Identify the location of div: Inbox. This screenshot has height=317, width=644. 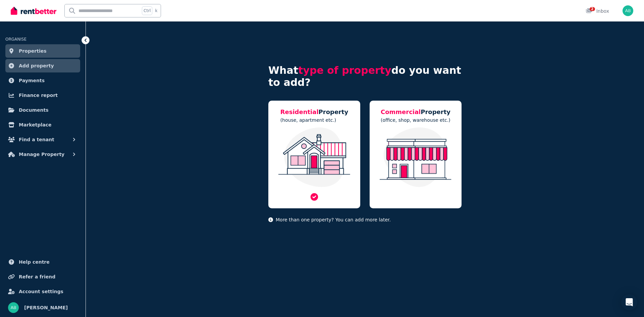
(597, 11).